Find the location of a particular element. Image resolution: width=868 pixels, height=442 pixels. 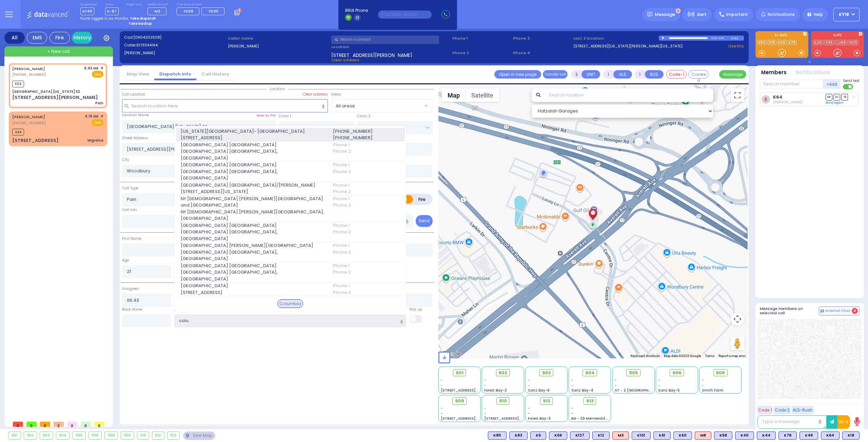

span: Forest Bay-2 is located at coordinates (495, 391).